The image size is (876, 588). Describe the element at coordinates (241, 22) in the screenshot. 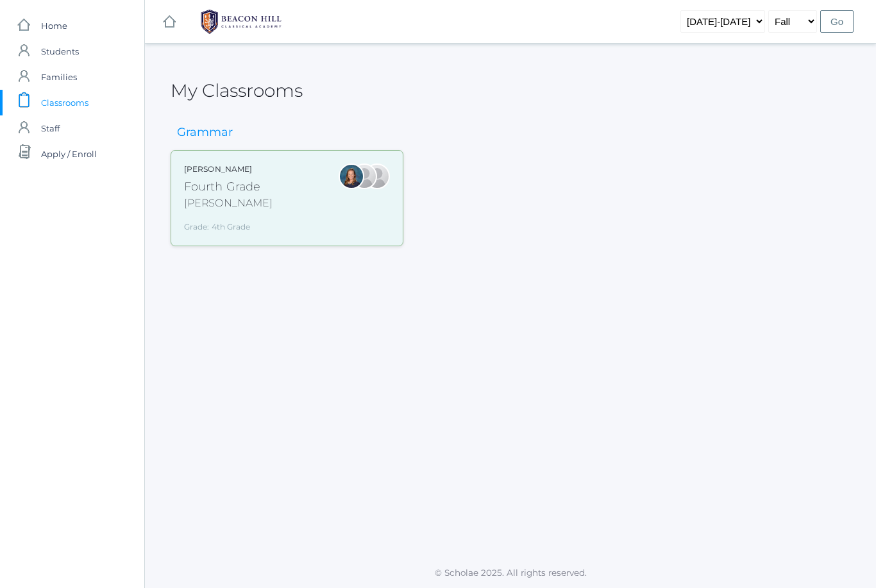

I see `img: 1_BHCALogos-05.png` at that location.